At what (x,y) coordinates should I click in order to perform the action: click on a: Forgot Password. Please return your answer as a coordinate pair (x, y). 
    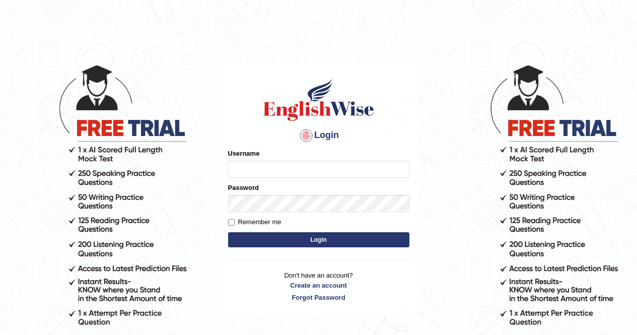
    Looking at the image, I should click on (319, 297).